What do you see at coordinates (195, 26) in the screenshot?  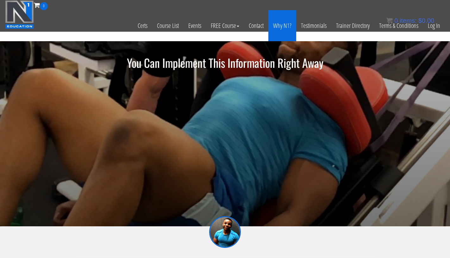 I see `a: Events` at bounding box center [195, 26].